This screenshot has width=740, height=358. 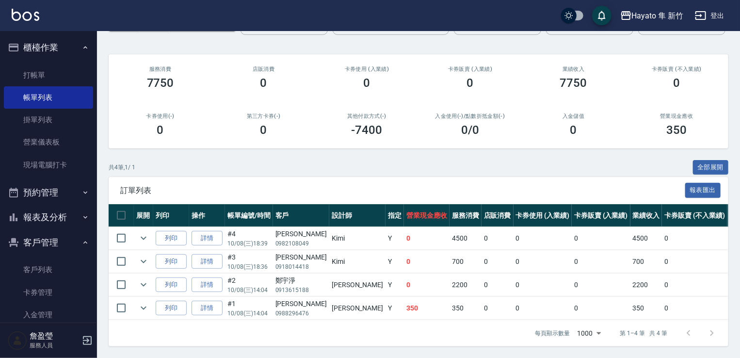 I want to click on th: 店販消費, so click(x=498, y=215).